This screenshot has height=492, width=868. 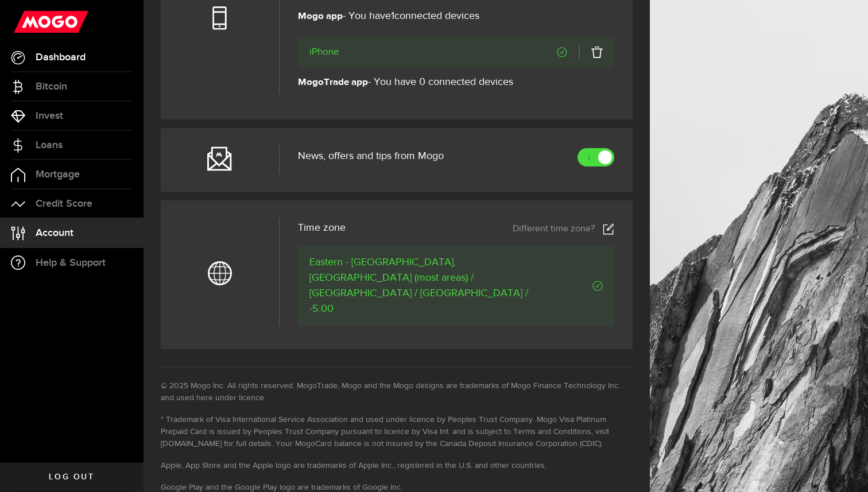 I want to click on span: - You have 0 connected devices, so click(x=406, y=83).